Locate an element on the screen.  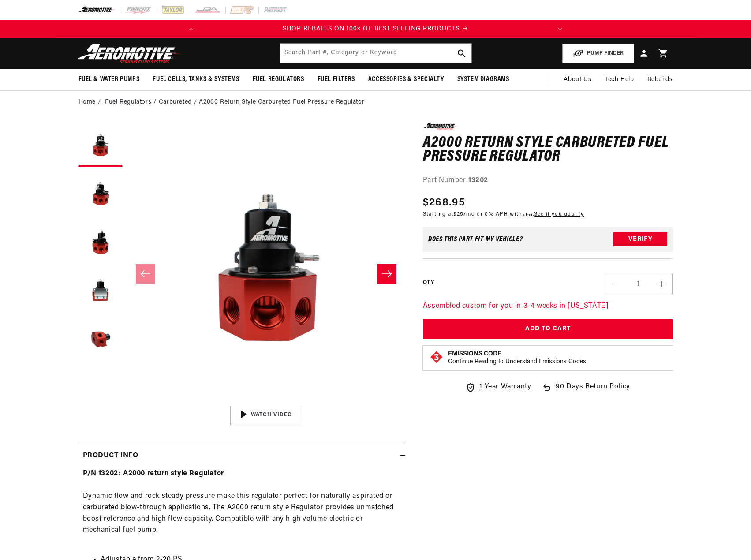
div: 1 of 2 is located at coordinates (375, 29).